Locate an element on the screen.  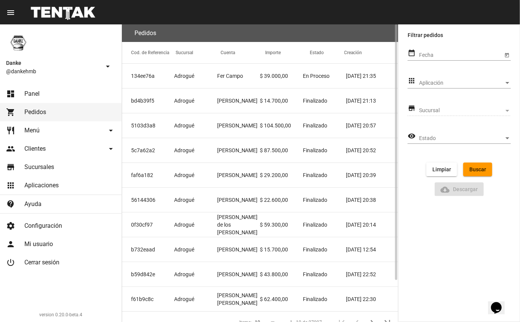
mat-cell: 56144306 is located at coordinates (148, 200).